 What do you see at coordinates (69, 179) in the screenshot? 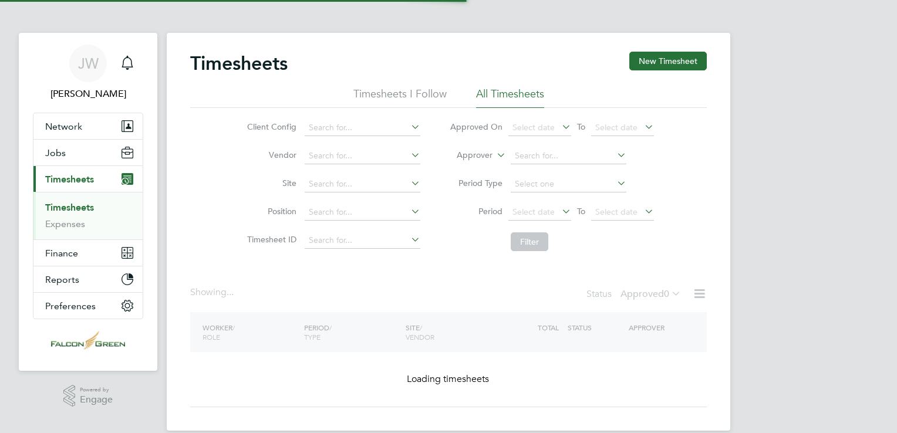
I see `span: Timesheets` at bounding box center [69, 179].